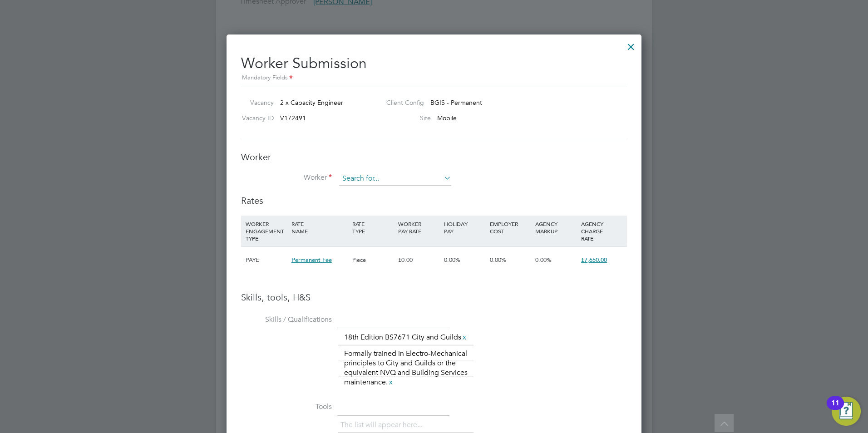  I want to click on li: Formally trained in Electro-Mechanical principles to City and Guilds or the equivalent NVQ and Bu..., so click(406, 368).